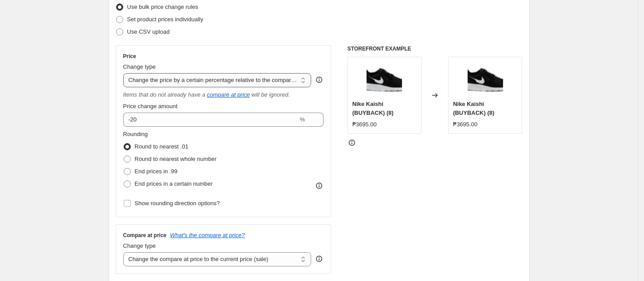  Describe the element at coordinates (207, 235) in the screenshot. I see `i: What's the compare at price?` at that location.